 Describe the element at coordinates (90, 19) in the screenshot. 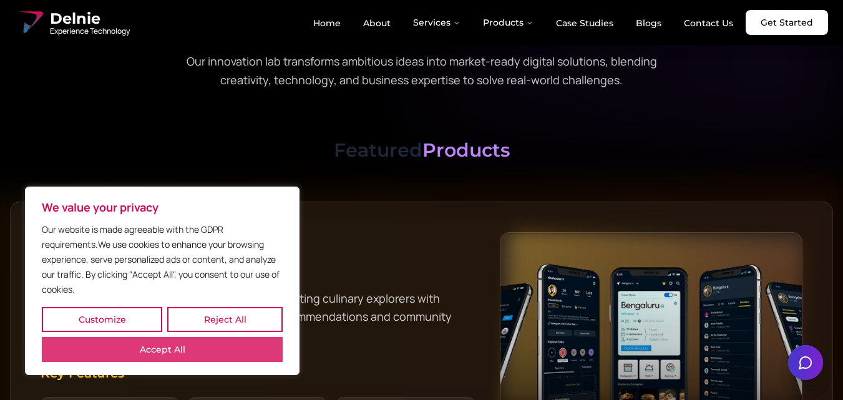

I see `span: Delnie` at that location.